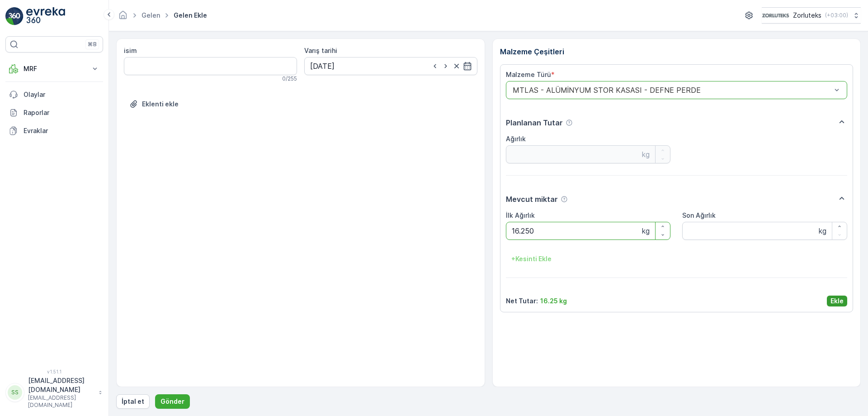  What do you see at coordinates (54, 113) in the screenshot?
I see `a: Raporlar` at bounding box center [54, 113].